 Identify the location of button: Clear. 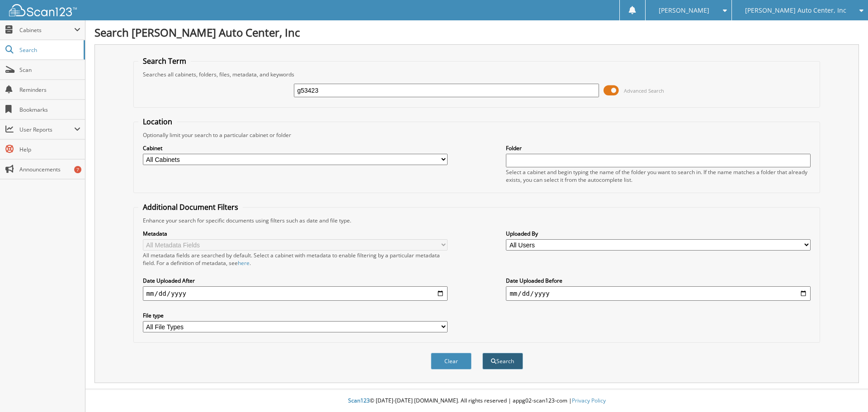
(451, 361).